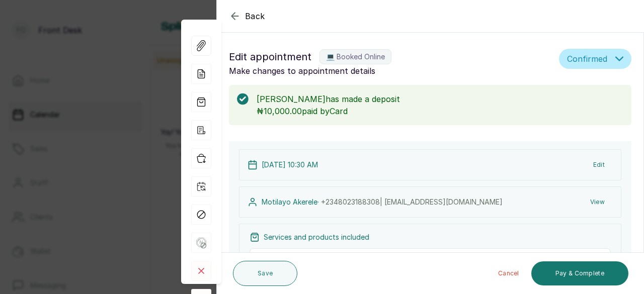 This screenshot has width=644, height=294. What do you see at coordinates (596, 59) in the screenshot?
I see `button: Confirmed` at bounding box center [596, 59].